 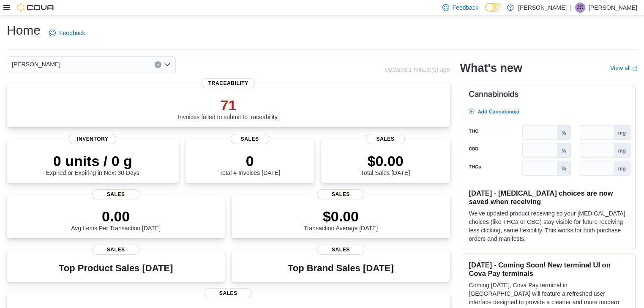 What do you see at coordinates (494, 7) in the screenshot?
I see `input: Dark Mode` at bounding box center [494, 7].